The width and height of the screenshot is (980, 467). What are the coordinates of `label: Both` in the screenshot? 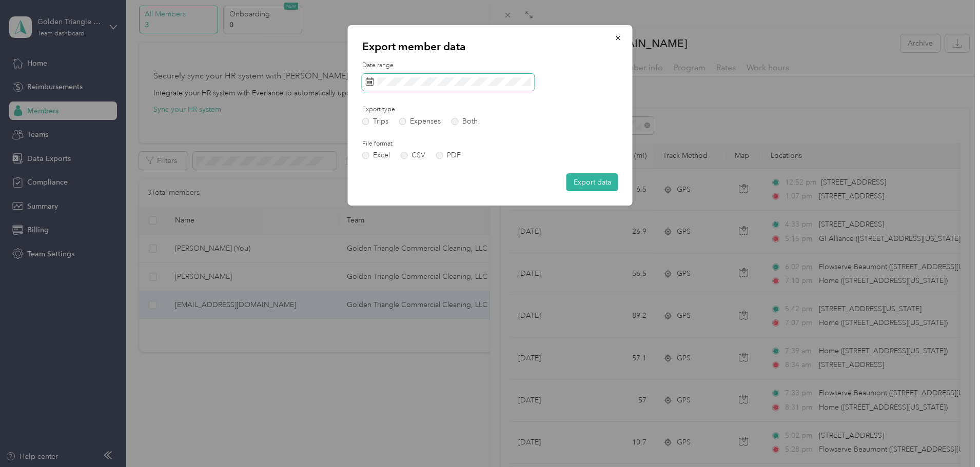 It's located at (464, 122).